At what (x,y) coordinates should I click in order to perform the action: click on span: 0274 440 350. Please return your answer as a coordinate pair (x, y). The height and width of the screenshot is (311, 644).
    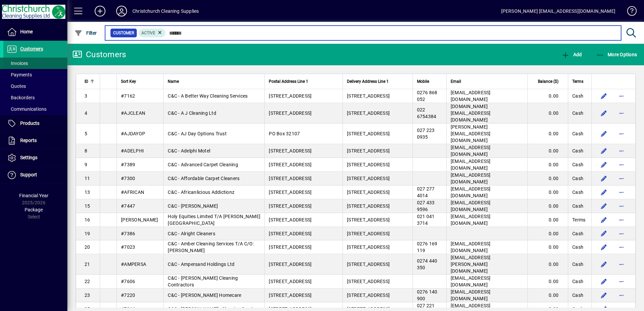
    Looking at the image, I should click on (427, 264).